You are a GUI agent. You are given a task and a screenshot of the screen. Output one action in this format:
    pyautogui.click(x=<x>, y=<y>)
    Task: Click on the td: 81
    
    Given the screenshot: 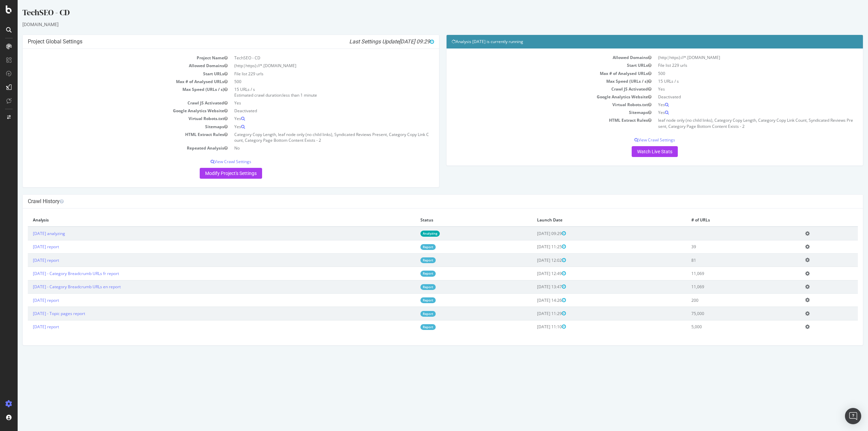 What is the action you would take?
    pyautogui.click(x=725, y=260)
    